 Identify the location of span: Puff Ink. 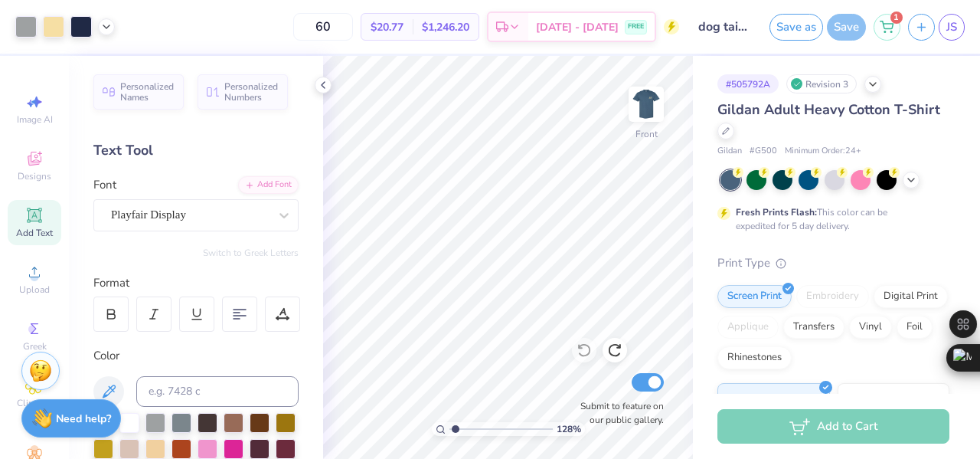
(861, 398).